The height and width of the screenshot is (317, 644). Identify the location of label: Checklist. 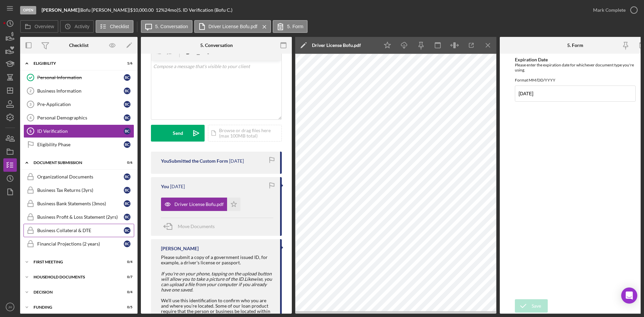
(120, 27).